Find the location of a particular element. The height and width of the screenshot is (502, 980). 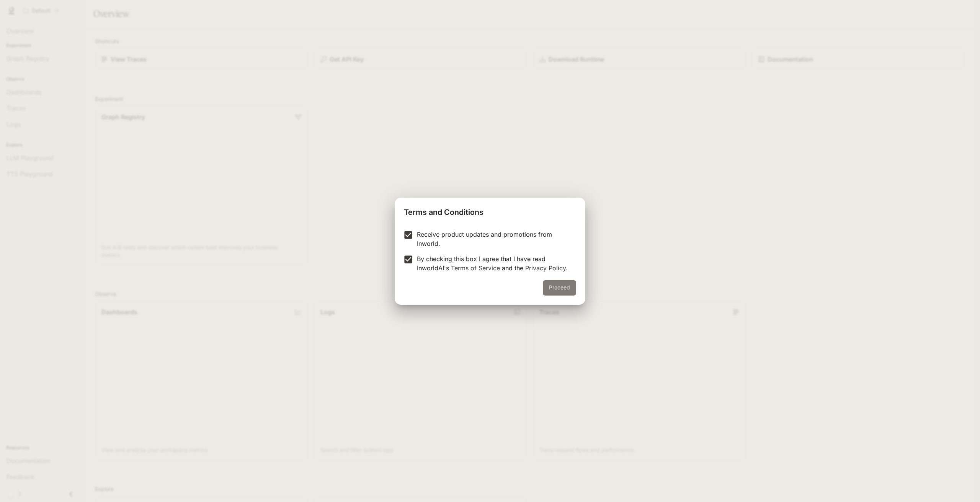

a: Terms of Service is located at coordinates (476, 268).